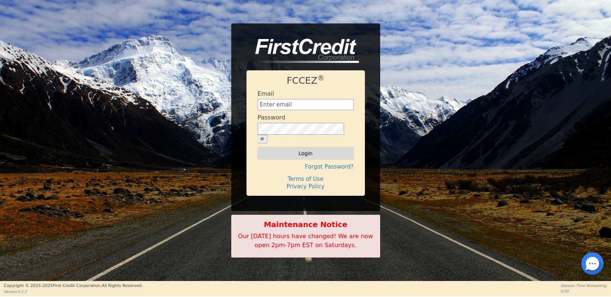 This screenshot has width=611, height=297. What do you see at coordinates (266, 93) in the screenshot?
I see `h4: Email` at bounding box center [266, 93].